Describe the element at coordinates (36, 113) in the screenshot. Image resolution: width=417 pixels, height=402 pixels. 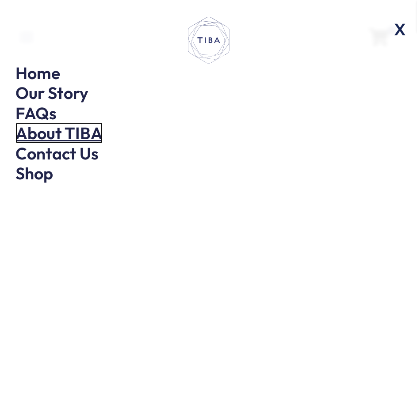
I see `a: FAQs` at that location.